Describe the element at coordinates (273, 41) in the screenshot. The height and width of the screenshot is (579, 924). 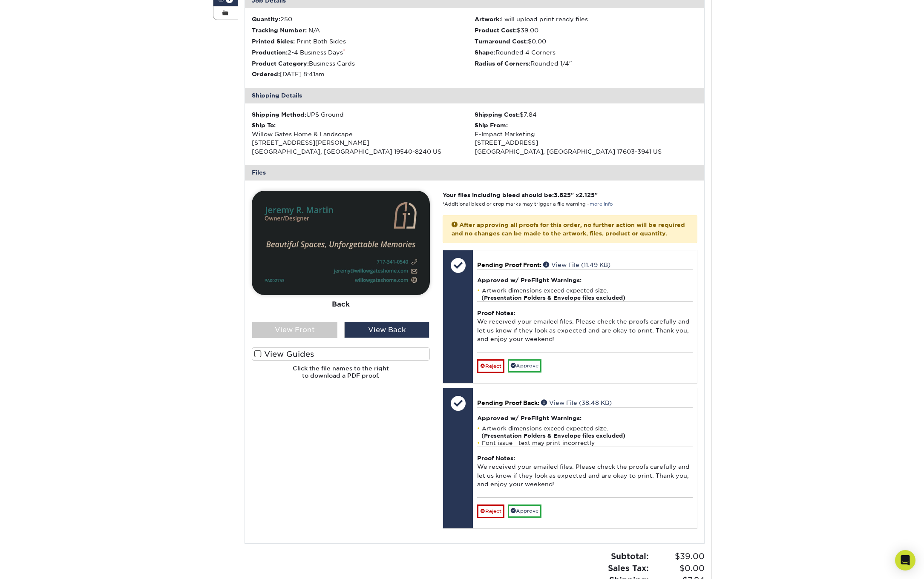
I see `strong: Printed Sides:` at that location.